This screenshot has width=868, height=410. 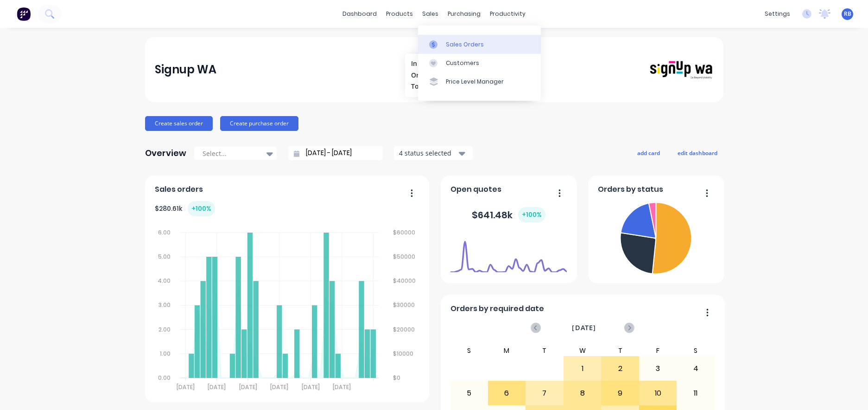 I want to click on span: RB, so click(x=848, y=14).